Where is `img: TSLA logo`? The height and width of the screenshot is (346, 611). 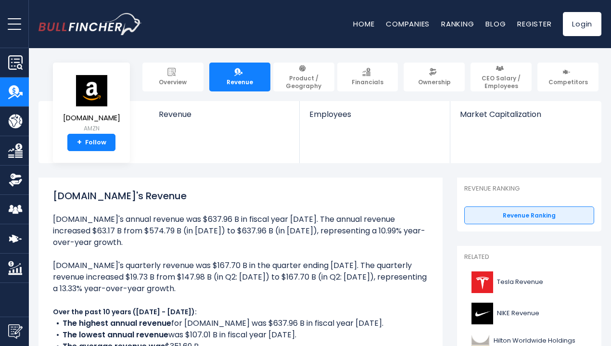 img: TSLA logo is located at coordinates (482, 282).